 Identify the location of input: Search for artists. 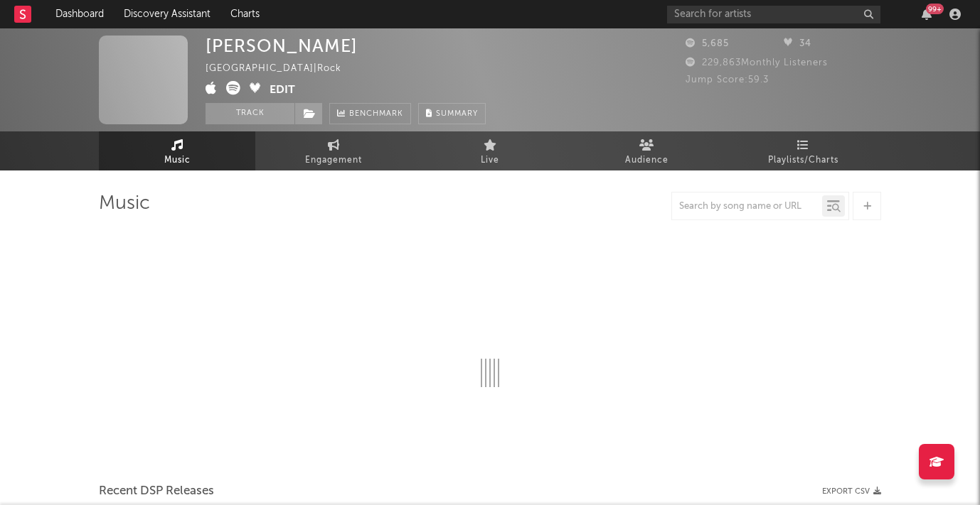
(774, 14).